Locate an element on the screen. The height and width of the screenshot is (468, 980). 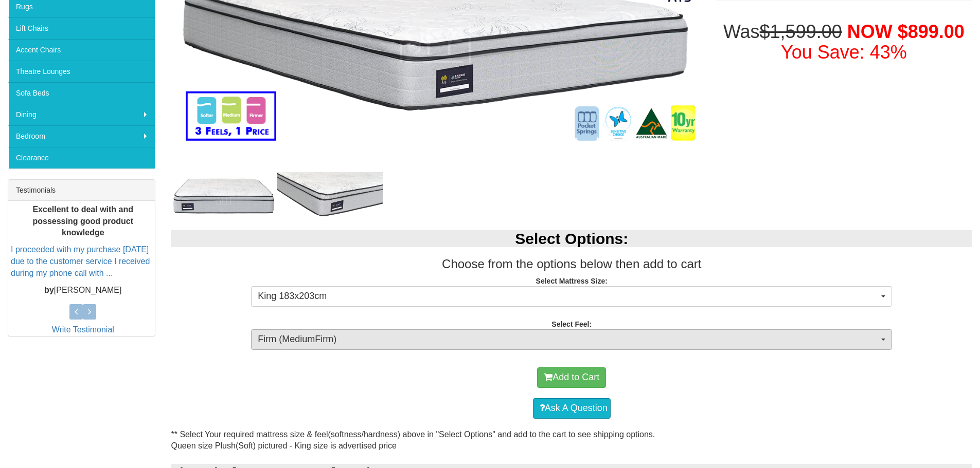
a: Dining is located at coordinates (81, 115).